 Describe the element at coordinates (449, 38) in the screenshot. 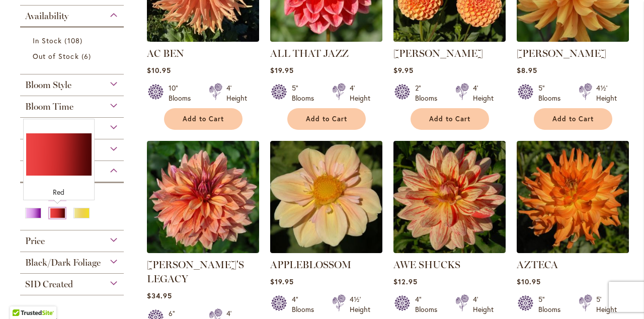

I see `a: AMBER QUEEN` at that location.